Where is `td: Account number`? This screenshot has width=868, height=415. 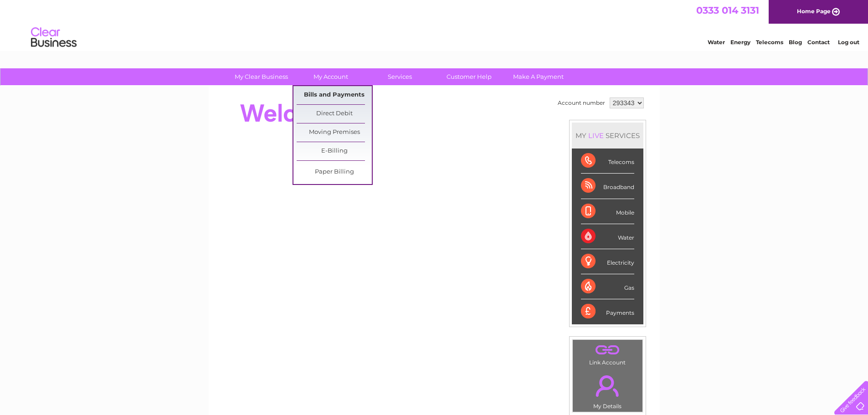
td: Account number is located at coordinates (581, 103).